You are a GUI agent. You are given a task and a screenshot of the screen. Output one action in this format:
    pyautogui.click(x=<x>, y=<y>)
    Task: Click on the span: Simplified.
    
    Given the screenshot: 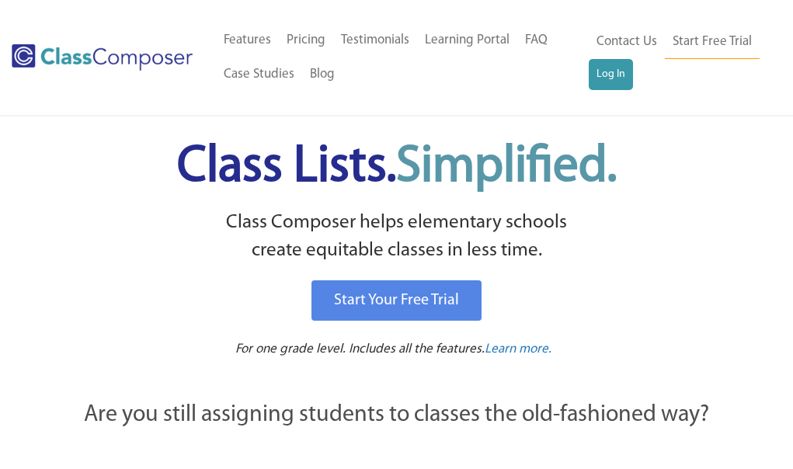 What is the action you would take?
    pyautogui.click(x=506, y=167)
    